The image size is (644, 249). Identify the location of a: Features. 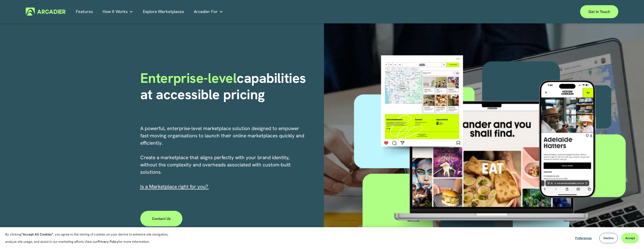
(85, 12).